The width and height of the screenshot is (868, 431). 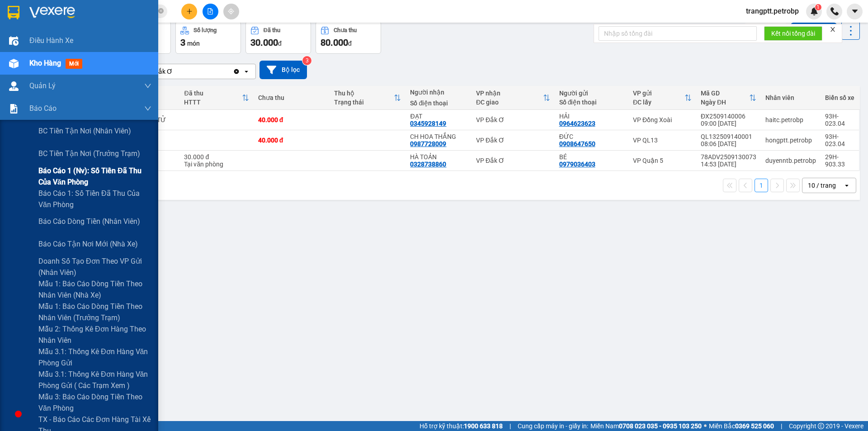 I want to click on div: 0908647650, so click(x=578, y=144).